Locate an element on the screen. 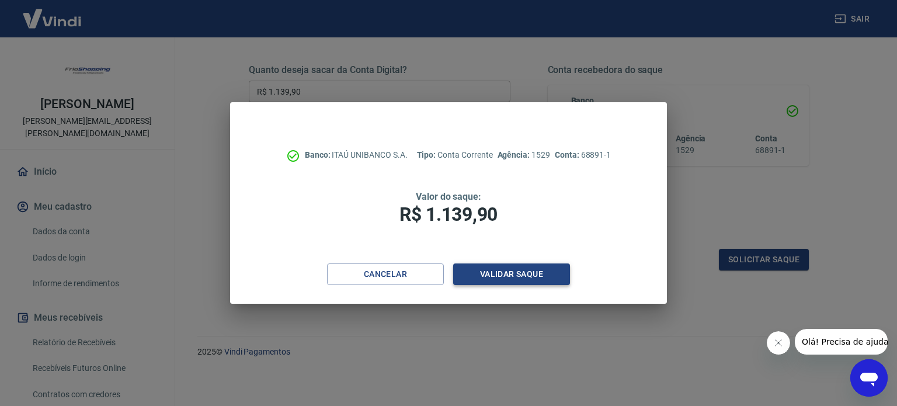 The width and height of the screenshot is (897, 406). span: Olá! Precisa de ajuda? is located at coordinates (53, 13).